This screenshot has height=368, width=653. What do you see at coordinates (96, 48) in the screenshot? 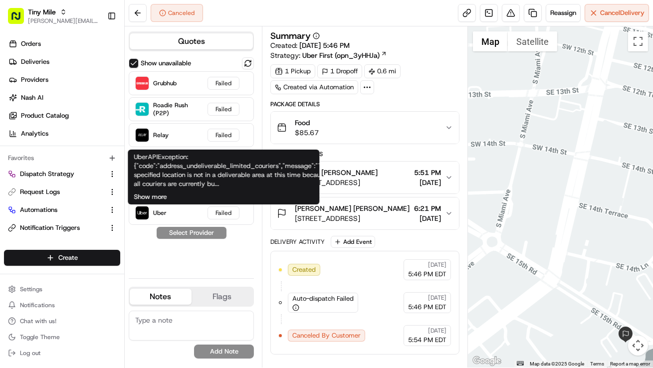
I see `p: Welcome 👋` at bounding box center [96, 48].